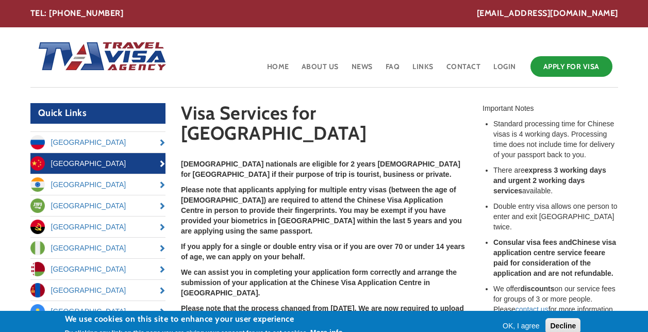  I want to click on a: Contact, so click(464, 70).